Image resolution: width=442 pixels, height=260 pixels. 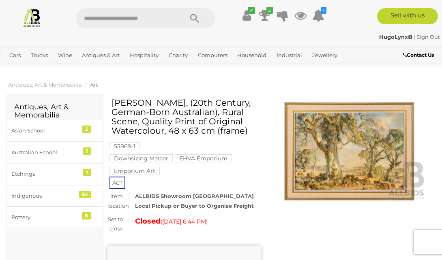 I want to click on a: Sports, so click(x=43, y=69).